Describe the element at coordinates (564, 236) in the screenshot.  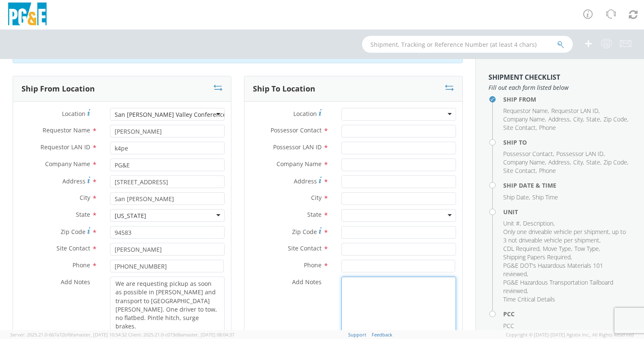
I see `span: Only one driveable vehicle per shipment, up to 3 not driveable vehicle per shipment` at that location.